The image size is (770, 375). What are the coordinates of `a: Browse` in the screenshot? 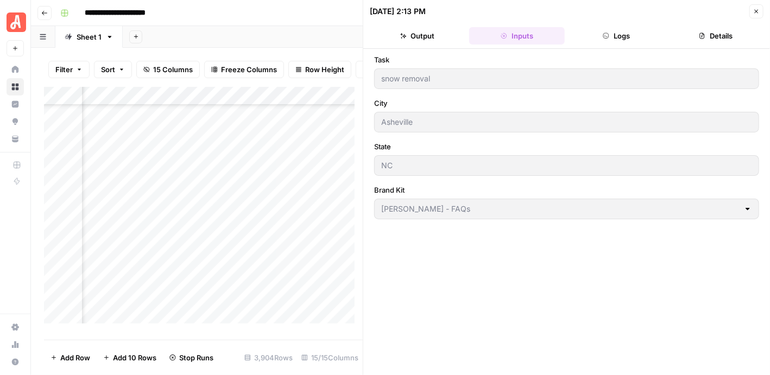 It's located at (15, 87).